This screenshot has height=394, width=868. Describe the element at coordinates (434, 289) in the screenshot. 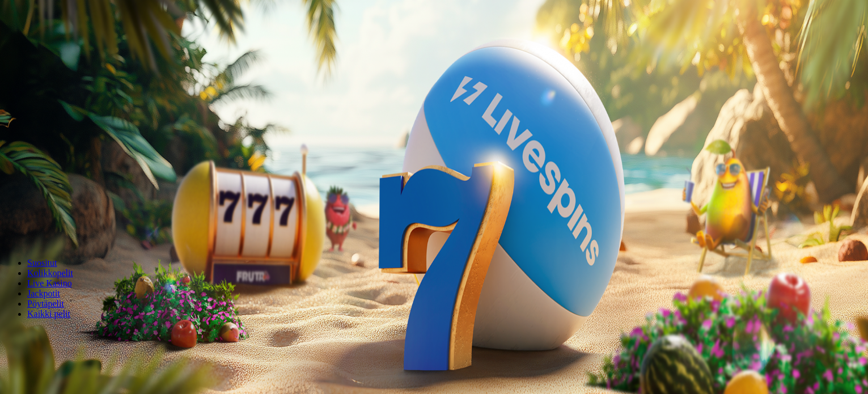

I see `header: Lobby` at that location.